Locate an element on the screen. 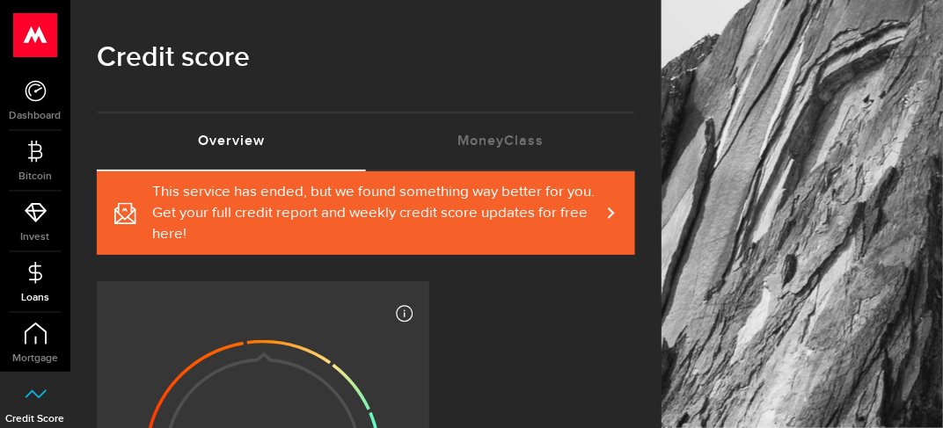 This screenshot has height=428, width=943. a: This service has ended, but we found something way better for you. Get your full credit report an... is located at coordinates (366, 213).